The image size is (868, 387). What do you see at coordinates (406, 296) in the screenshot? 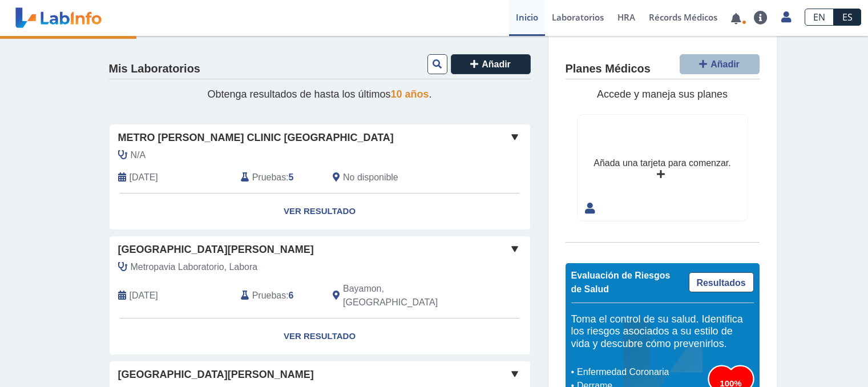
I see `span: Bayamon, PR` at bounding box center [406, 296].